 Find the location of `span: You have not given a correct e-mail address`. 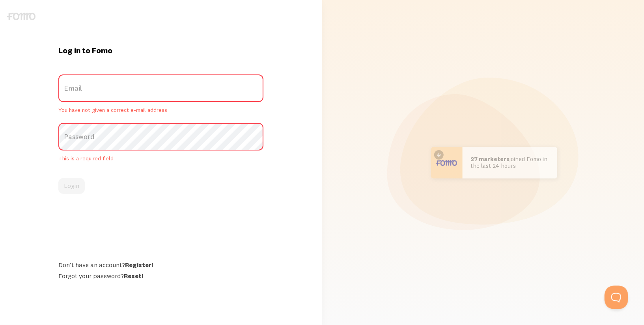

span: You have not given a correct e-mail address is located at coordinates (161, 110).